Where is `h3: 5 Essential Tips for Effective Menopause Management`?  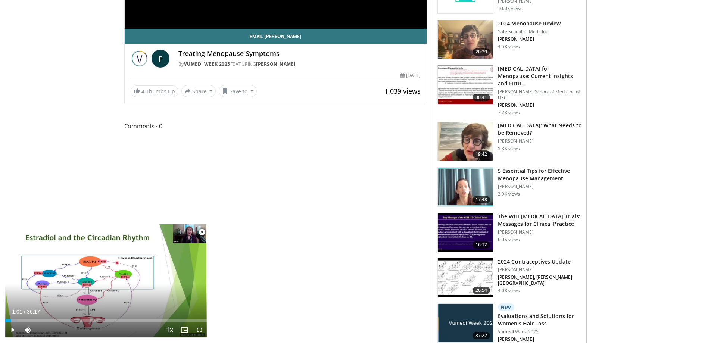 h3: 5 Essential Tips for Effective Menopause Management is located at coordinates (540, 175).